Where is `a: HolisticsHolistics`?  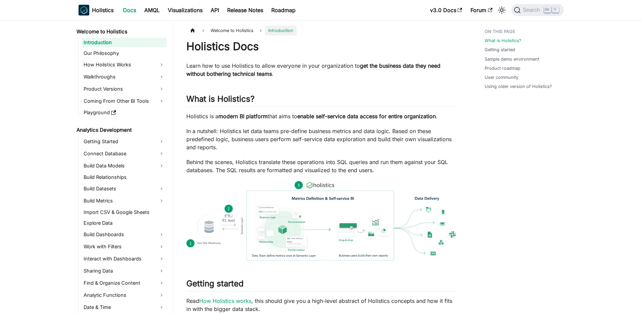
a: HolisticsHolistics is located at coordinates (96, 10).